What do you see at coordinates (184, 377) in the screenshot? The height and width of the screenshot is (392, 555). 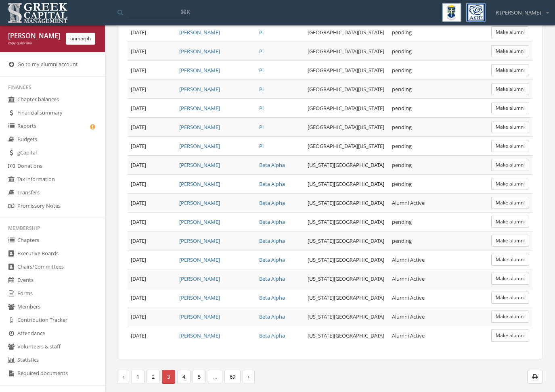 I see `a: 4` at bounding box center [184, 377].